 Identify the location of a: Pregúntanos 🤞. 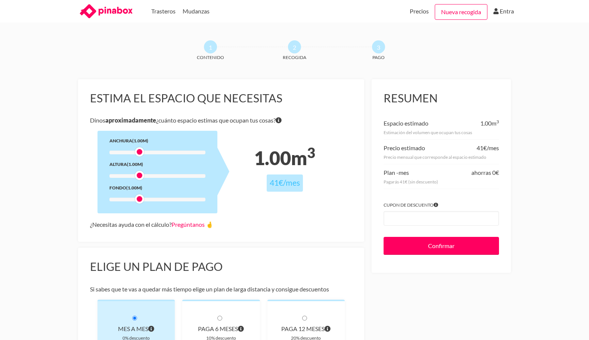
(192, 224).